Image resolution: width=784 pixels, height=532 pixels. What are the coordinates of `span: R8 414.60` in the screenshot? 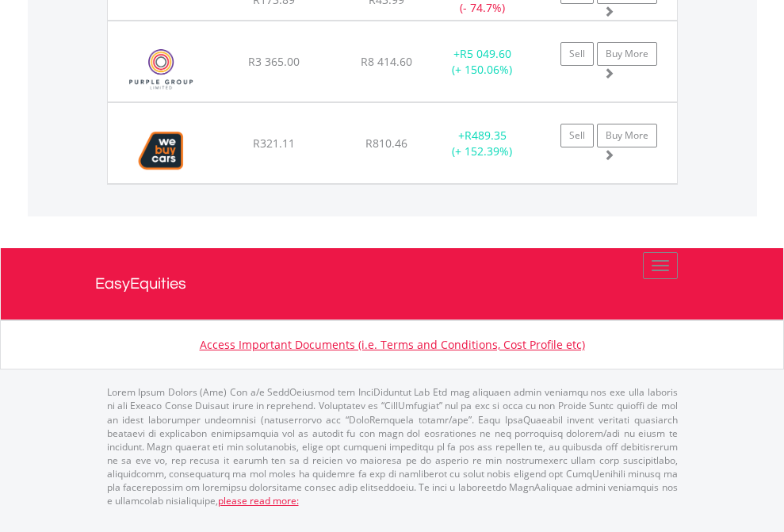 It's located at (386, 61).